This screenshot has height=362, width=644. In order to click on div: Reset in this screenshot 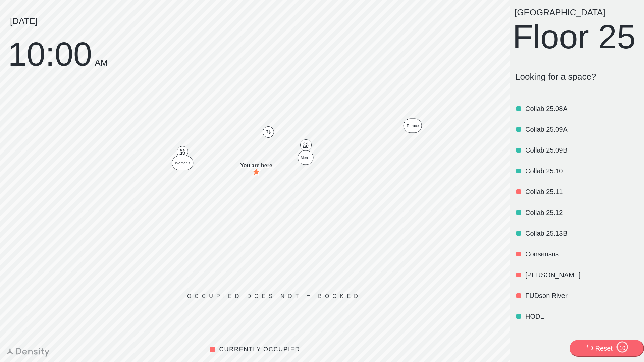, I will do `click(604, 349)`.